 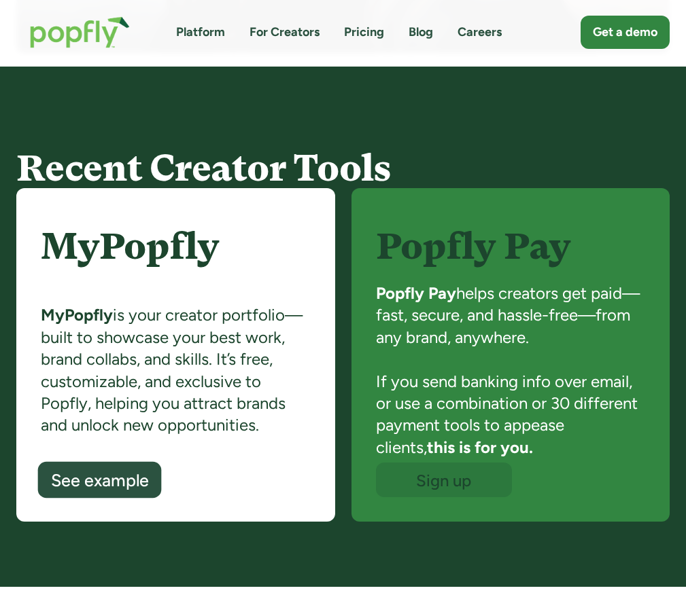 I want to click on h3: Recent Creator Tools, so click(x=343, y=168).